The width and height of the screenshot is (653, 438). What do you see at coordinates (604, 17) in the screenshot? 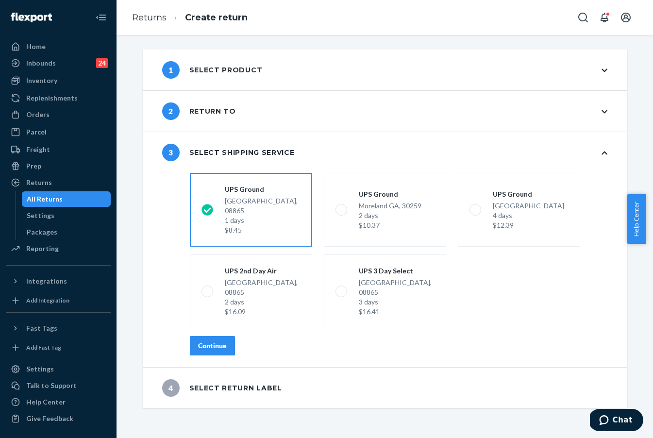
I see `button: Open notifications` at bounding box center [604, 17].